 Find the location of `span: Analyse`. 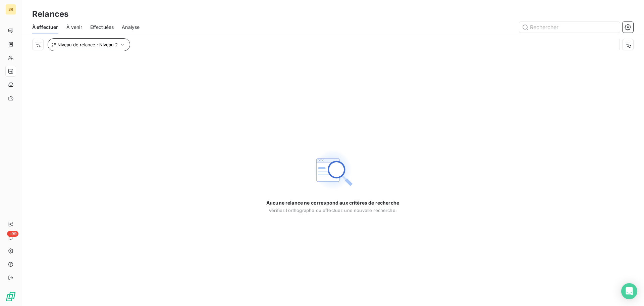

span: Analyse is located at coordinates (130, 27).